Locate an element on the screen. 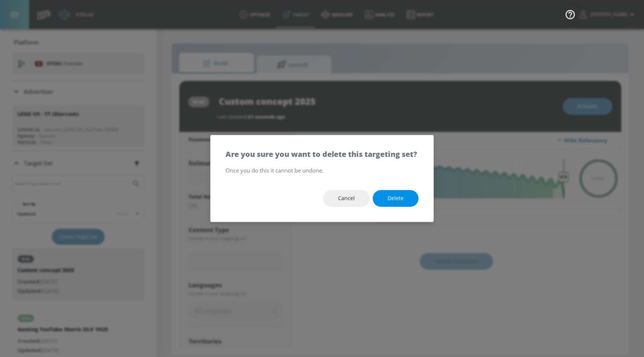 The height and width of the screenshot is (357, 644). p: Once you do this it cannot be undone. is located at coordinates (322, 170).